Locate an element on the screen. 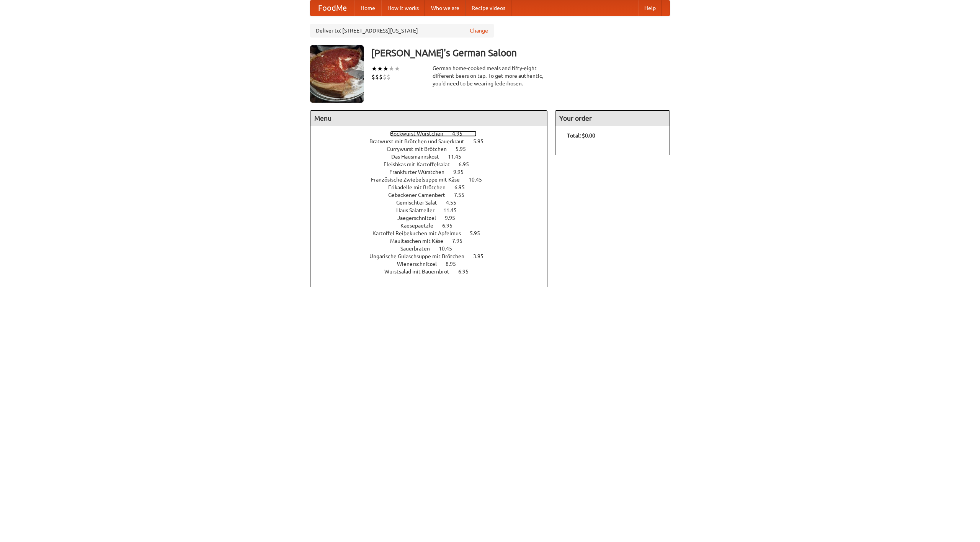  span: Haus Salatteller is located at coordinates (419, 210).